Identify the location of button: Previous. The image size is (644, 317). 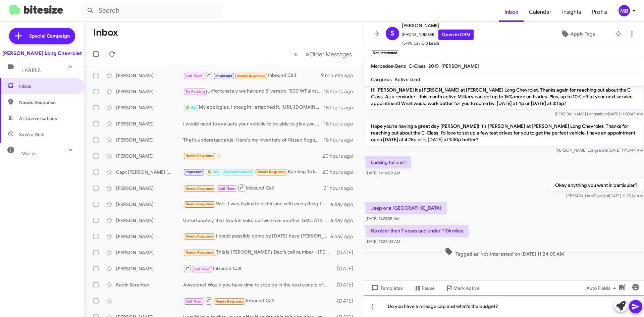
(296, 54).